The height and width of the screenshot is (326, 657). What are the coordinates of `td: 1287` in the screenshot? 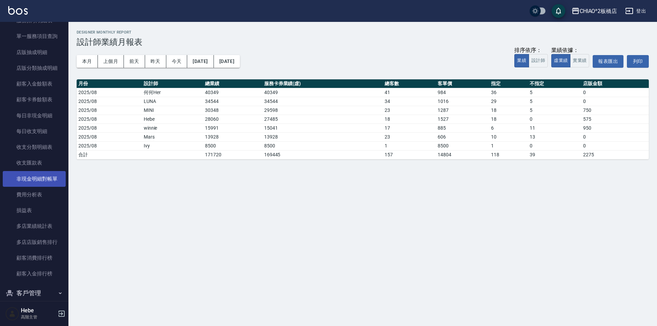 It's located at (462, 110).